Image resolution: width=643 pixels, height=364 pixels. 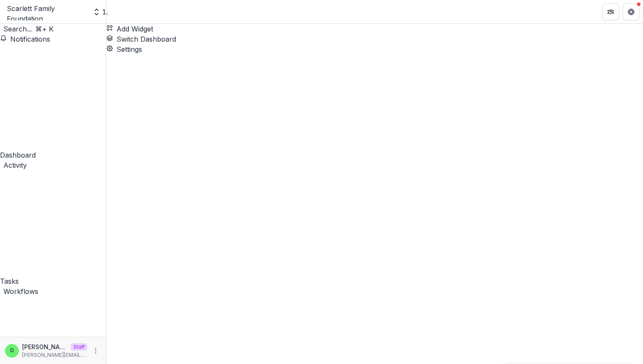 What do you see at coordinates (146, 39) in the screenshot?
I see `span: Switch Dashboard` at bounding box center [146, 39].